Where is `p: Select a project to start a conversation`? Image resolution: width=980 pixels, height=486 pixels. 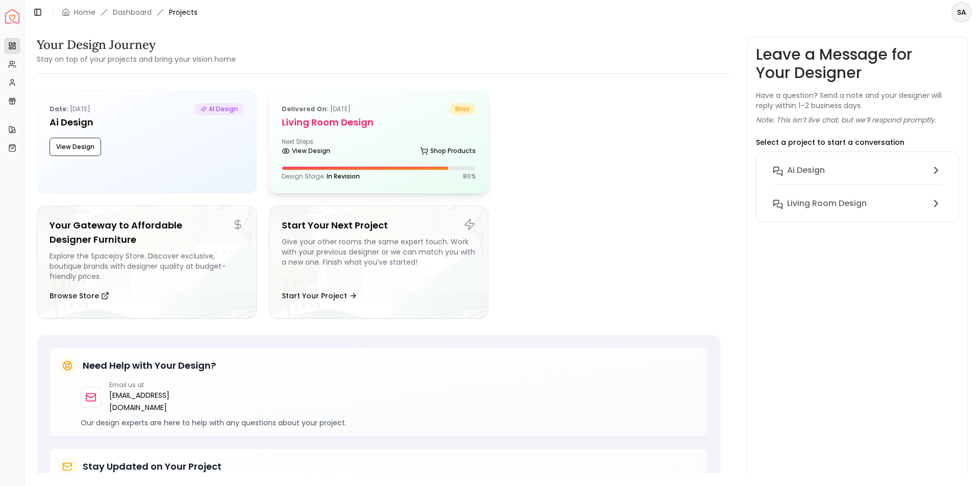 p: Select a project to start a conversation is located at coordinates (830, 143).